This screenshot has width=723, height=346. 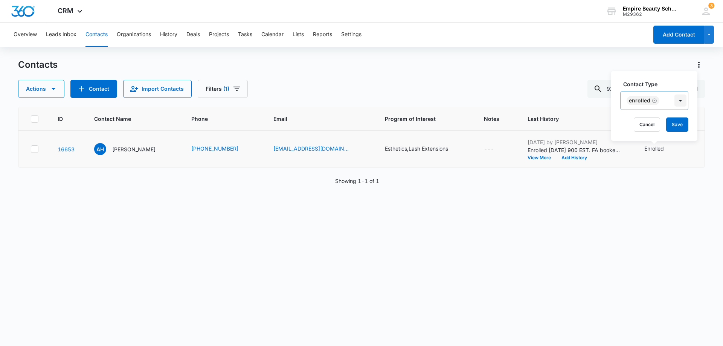 I want to click on button: Cancel, so click(x=647, y=125).